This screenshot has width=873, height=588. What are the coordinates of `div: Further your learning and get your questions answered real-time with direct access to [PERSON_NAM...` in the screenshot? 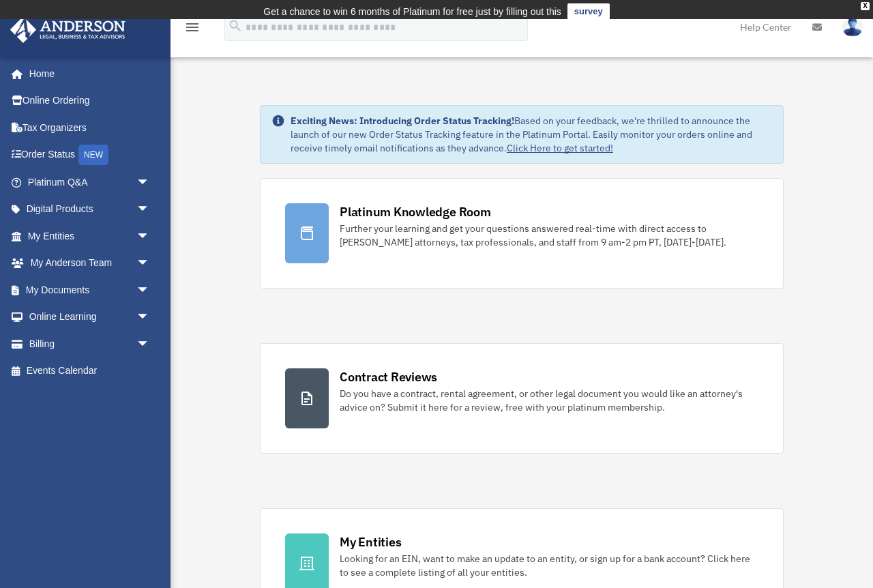 It's located at (549, 235).